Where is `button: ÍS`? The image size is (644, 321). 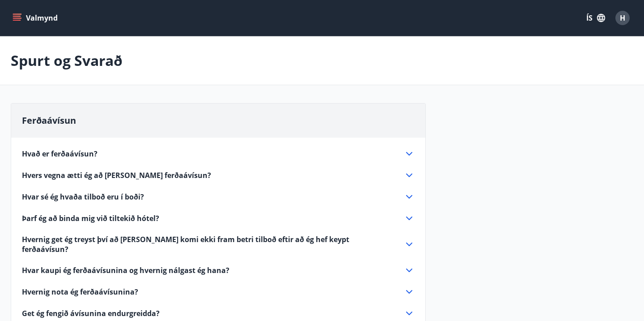 button: ÍS is located at coordinates (596, 18).